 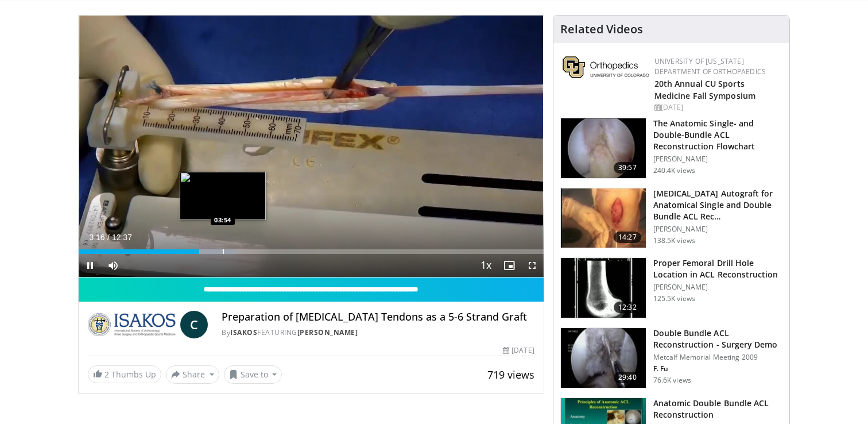 I want to click on img: Fu_0_3.png.150x105_q85_crop-smart_upscale.jpg, so click(x=604, y=149).